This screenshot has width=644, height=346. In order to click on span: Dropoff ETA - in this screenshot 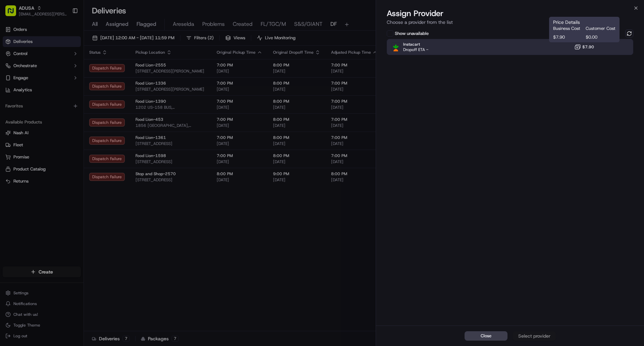, I will do `click(415, 50)`.